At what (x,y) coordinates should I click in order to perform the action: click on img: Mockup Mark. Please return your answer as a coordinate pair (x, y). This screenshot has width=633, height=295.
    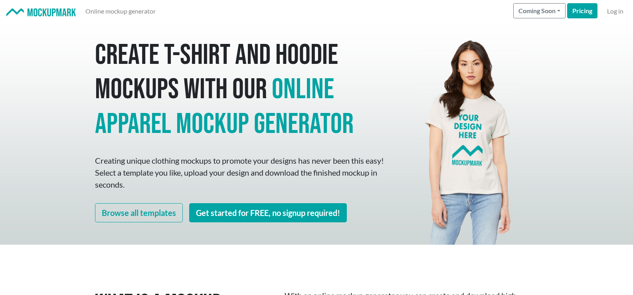
    Looking at the image, I should click on (41, 12).